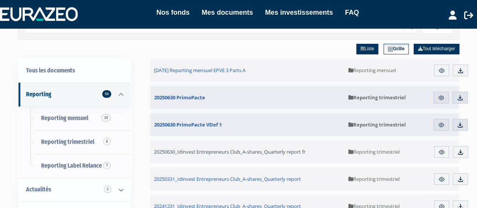  Describe the element at coordinates (227, 179) in the screenshot. I see `span: 20250331_Idinvest Entrepreneurs Club_A-shares_Quarterly report` at that location.